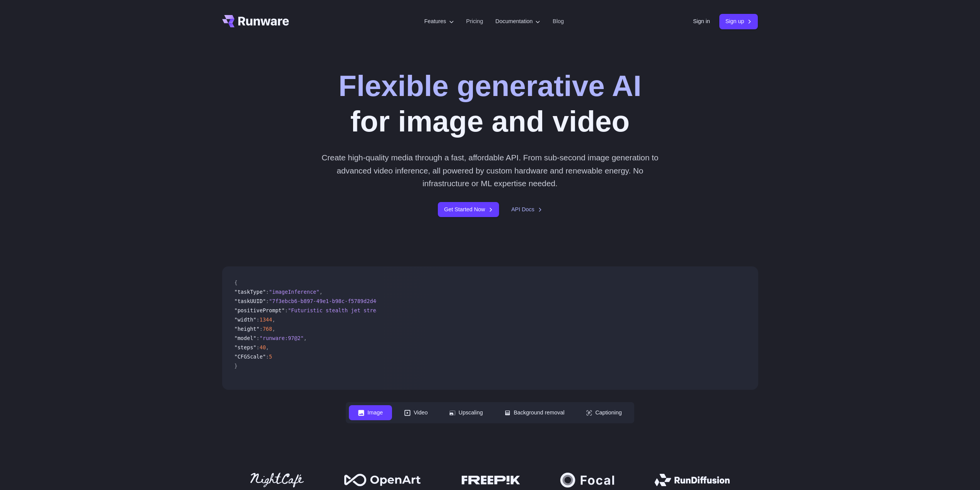 The width and height of the screenshot is (980, 490). Describe the element at coordinates (518, 21) in the screenshot. I see `label: Documentation` at that location.